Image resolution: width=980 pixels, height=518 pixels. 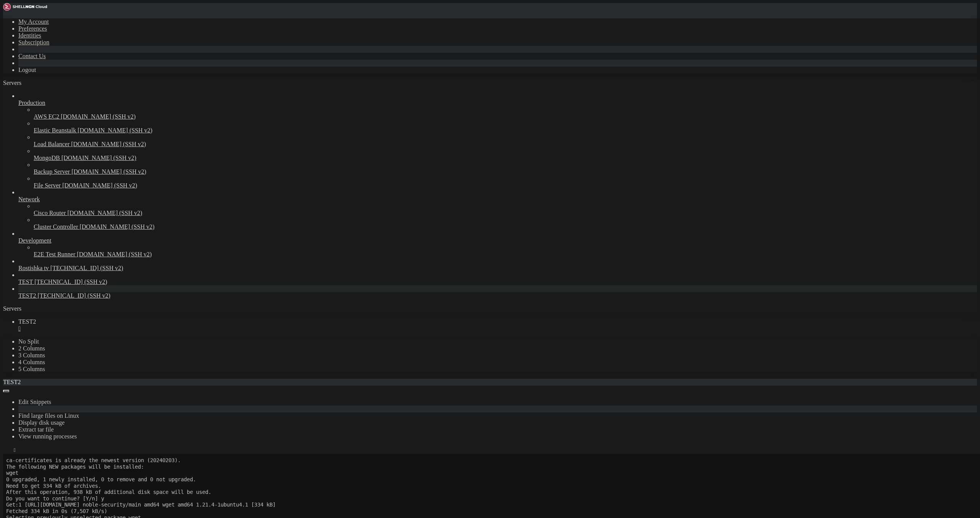 What do you see at coordinates (441, 114) in the screenshot?
I see `x-row: Scanning linux images...` at bounding box center [441, 114].